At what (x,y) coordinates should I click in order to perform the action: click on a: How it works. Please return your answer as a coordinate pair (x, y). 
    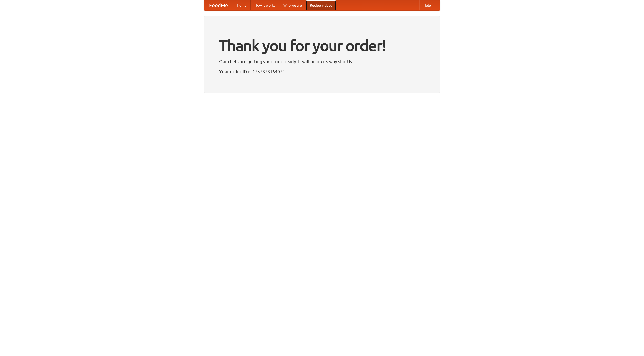
    Looking at the image, I should click on (265, 5).